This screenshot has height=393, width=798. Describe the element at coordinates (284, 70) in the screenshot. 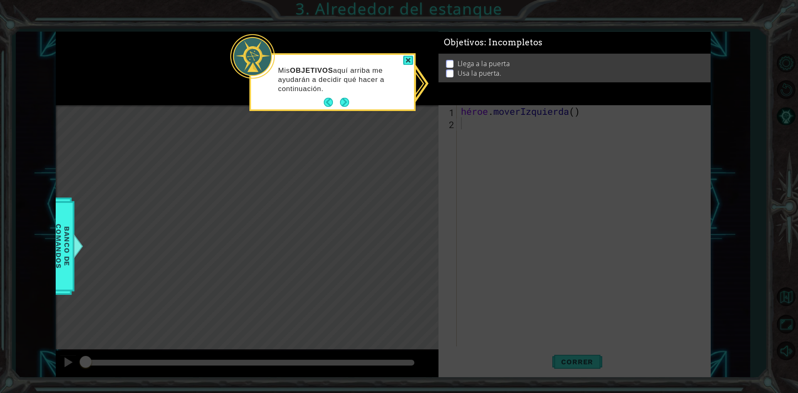

I see `font: Mis` at that location.